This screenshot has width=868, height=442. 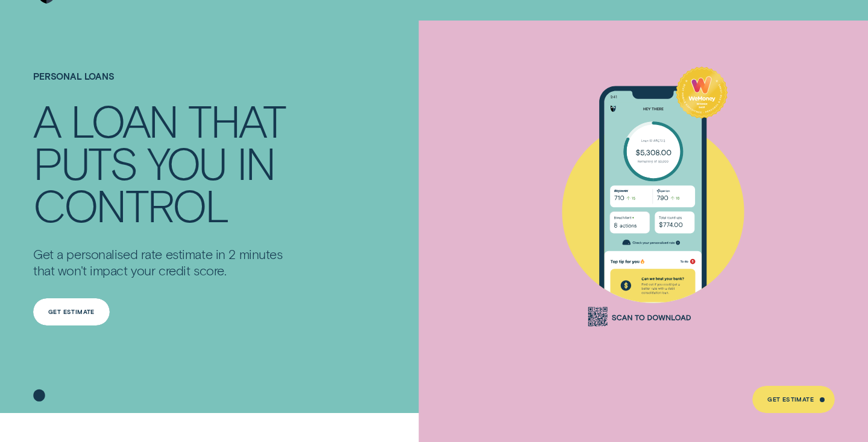 I want to click on div: Get Estimate, so click(x=71, y=311).